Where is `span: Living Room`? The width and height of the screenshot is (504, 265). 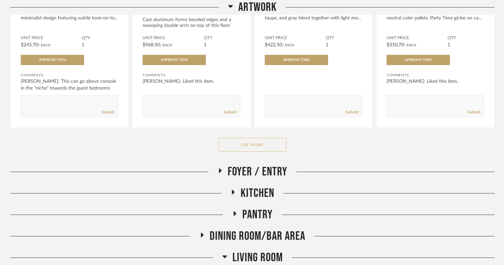
span: Living Room is located at coordinates (258, 257).